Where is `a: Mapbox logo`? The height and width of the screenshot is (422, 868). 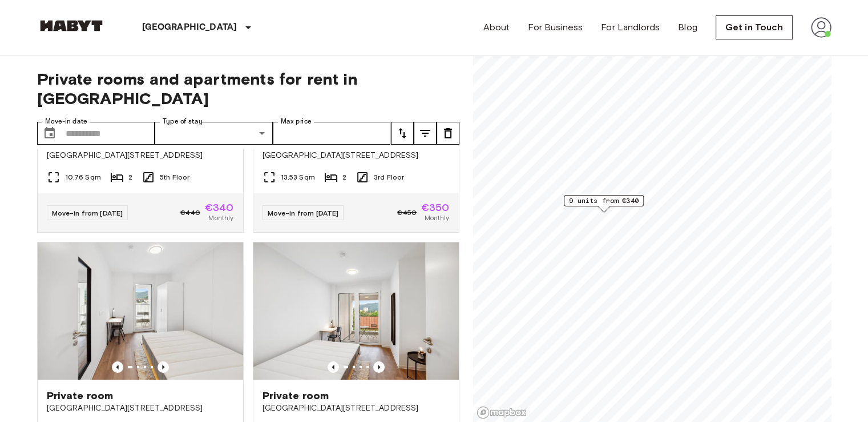
a: Mapbox logo is located at coordinates (502, 412).